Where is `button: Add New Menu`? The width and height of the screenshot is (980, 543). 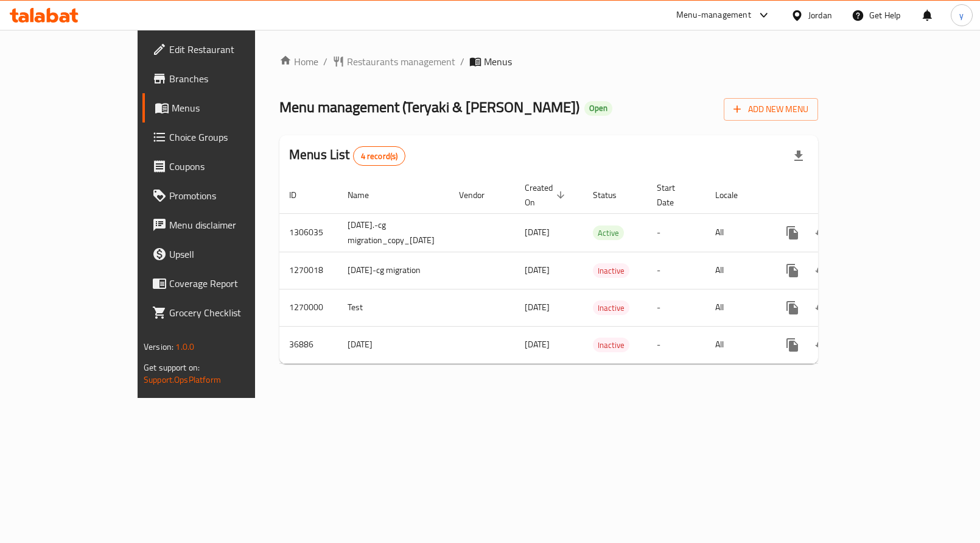 button: Add New Menu is located at coordinates (770, 109).